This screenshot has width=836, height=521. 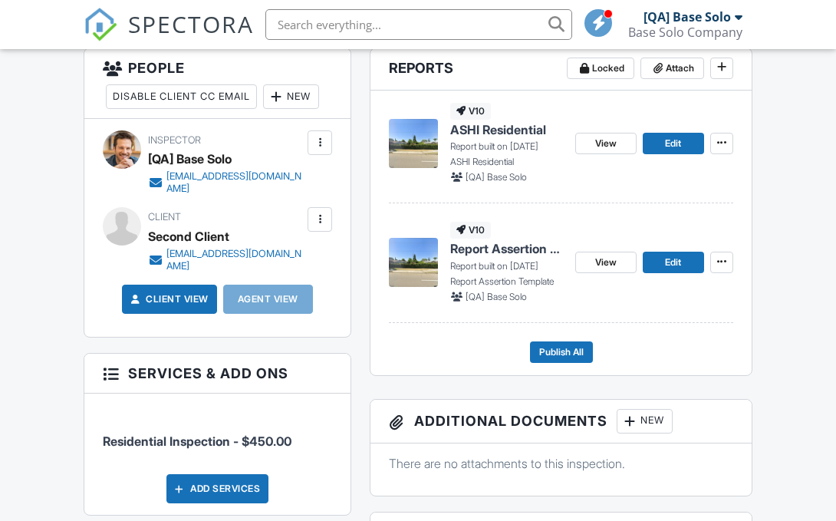 What do you see at coordinates (189, 236) in the screenshot?
I see `div: Second Client` at bounding box center [189, 236].